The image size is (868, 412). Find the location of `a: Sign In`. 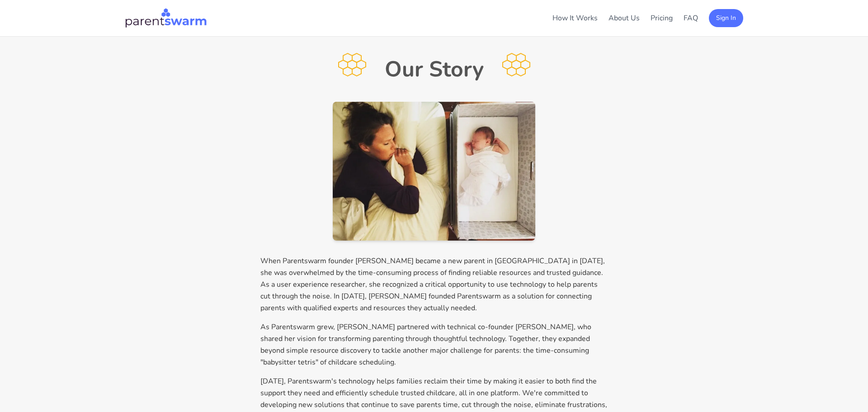

a: Sign In is located at coordinates (726, 17).